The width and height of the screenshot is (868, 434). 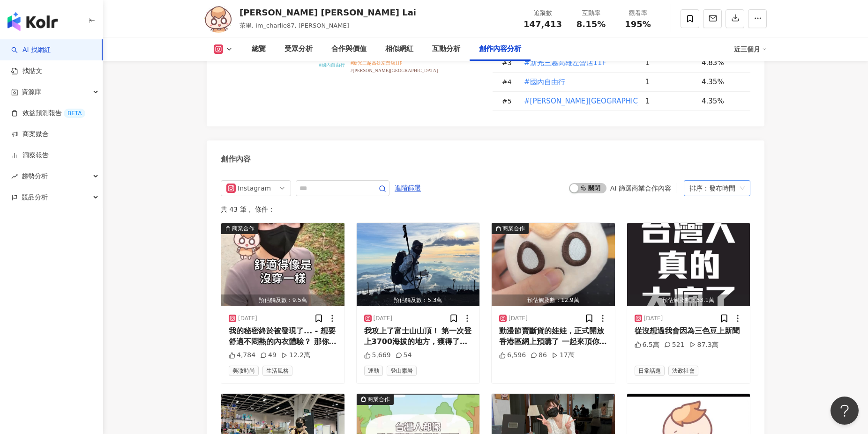 What do you see at coordinates (591, 24) in the screenshot?
I see `span: 8.15%` at bounding box center [591, 24].